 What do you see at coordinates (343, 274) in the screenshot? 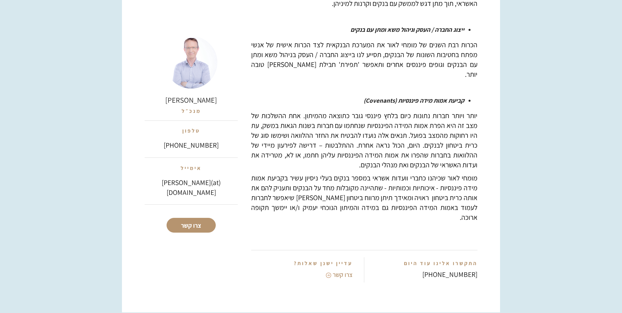
I see `div: צרו קשר` at bounding box center [343, 274].